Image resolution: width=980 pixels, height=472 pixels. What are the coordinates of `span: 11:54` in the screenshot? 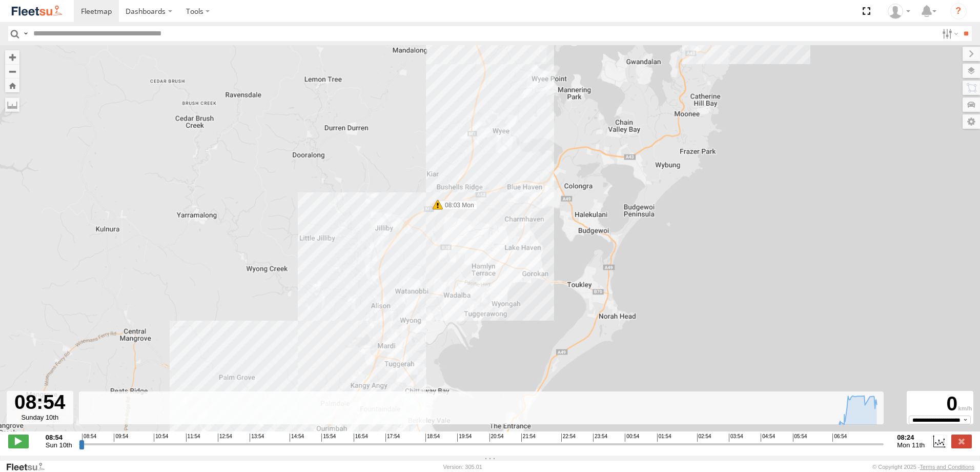 It's located at (193, 437).